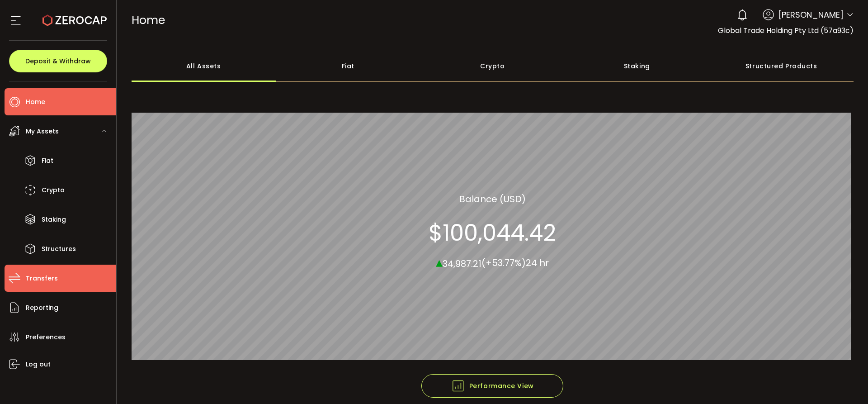  What do you see at coordinates (846, 382) in the screenshot?
I see `div: Chat Widget` at bounding box center [846, 382].